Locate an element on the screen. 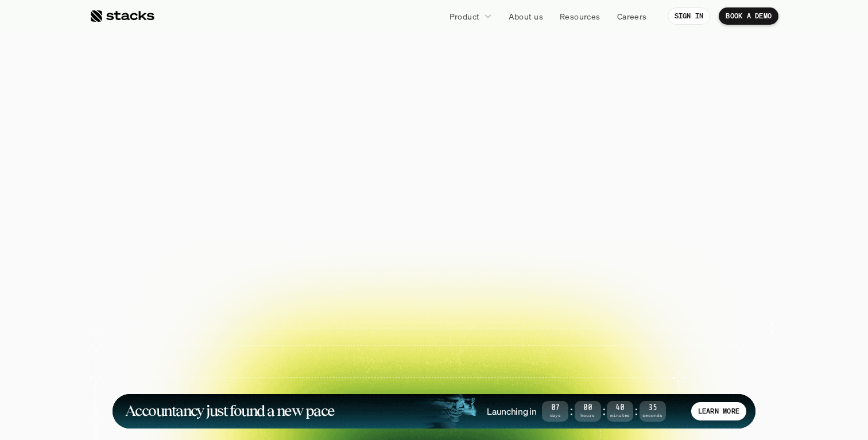 This screenshot has height=440, width=868. span: The is located at coordinates (261, 95).